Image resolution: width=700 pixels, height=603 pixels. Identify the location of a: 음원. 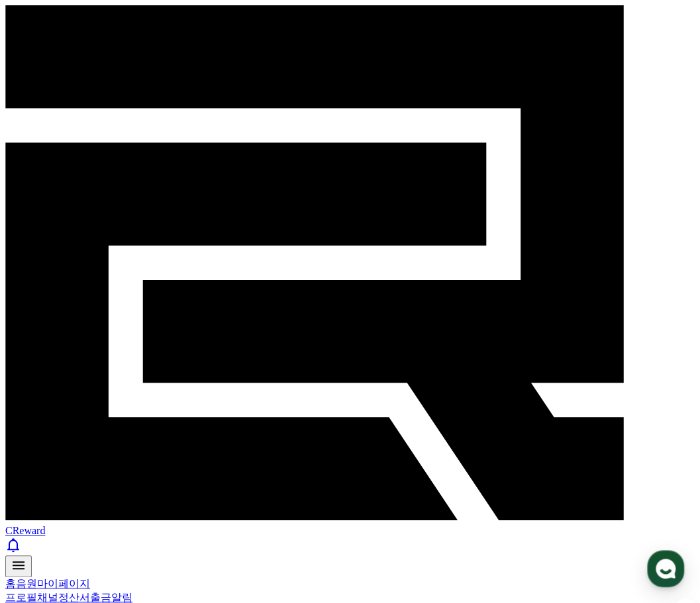
(27, 583).